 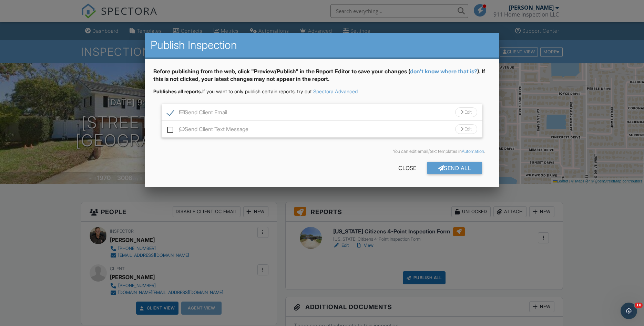 I want to click on div: You can edit email/text templates in ., so click(x=322, y=152).